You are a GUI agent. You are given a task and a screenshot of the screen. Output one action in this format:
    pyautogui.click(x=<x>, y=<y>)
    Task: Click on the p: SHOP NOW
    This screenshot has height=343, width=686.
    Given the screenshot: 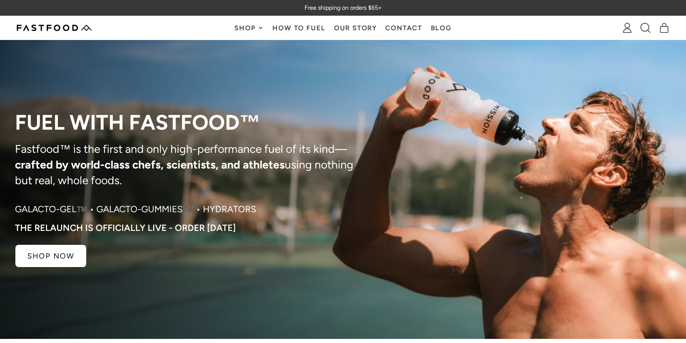 What is the action you would take?
    pyautogui.click(x=51, y=256)
    